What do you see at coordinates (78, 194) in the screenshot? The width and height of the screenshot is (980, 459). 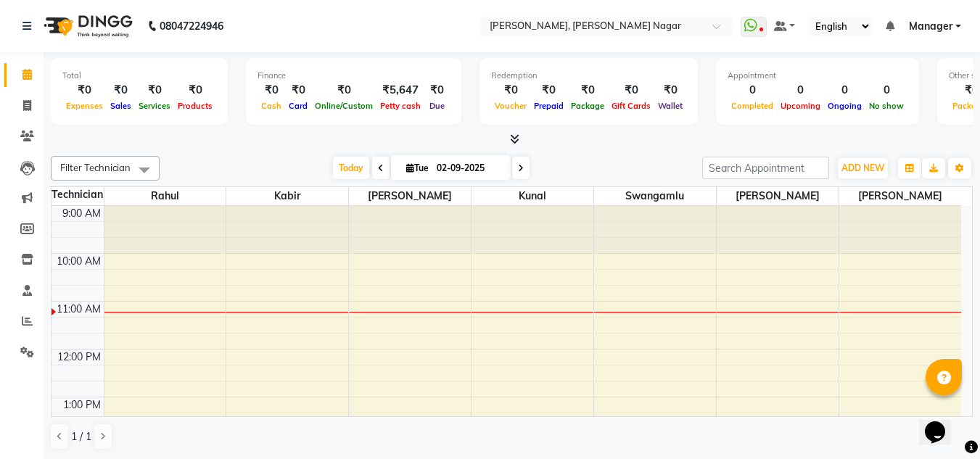 I see `div: Technician` at bounding box center [78, 194].